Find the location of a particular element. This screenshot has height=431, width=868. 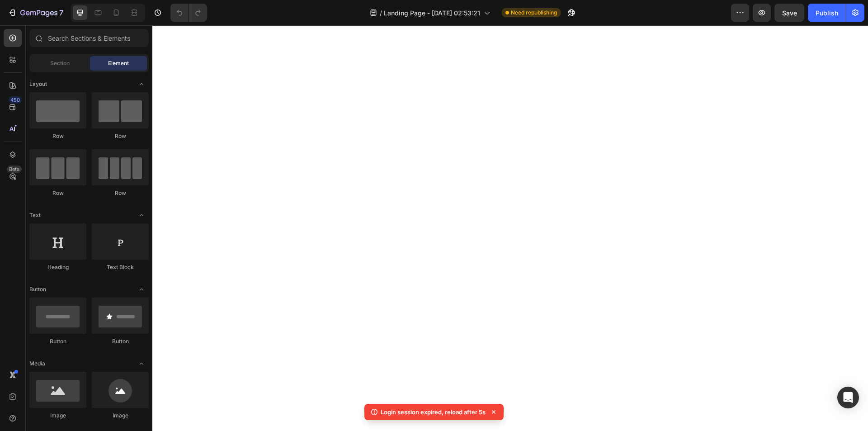

input: Search Sections & Elements is located at coordinates (89, 38).